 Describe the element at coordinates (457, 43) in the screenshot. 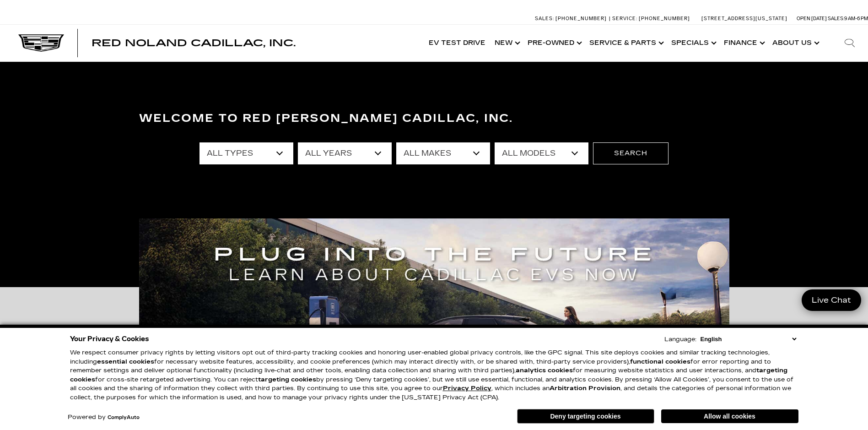

I see `a: EV Test Drive` at that location.